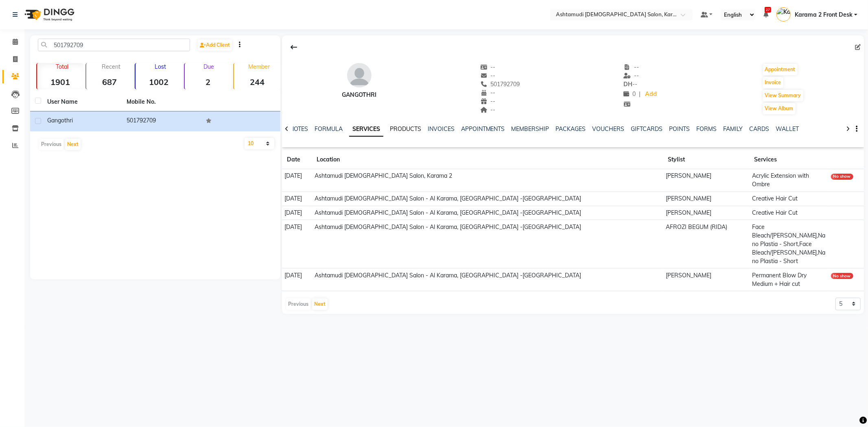 The height and width of the screenshot is (427, 868). What do you see at coordinates (328, 129) in the screenshot?
I see `a: FORMULA` at bounding box center [328, 129].